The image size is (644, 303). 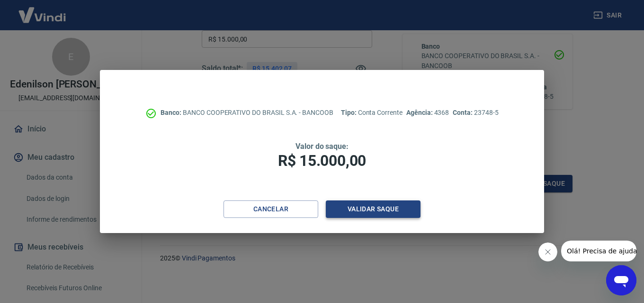 What do you see at coordinates (247, 113) in the screenshot?
I see `p: BANCO COOPERATIVO DO BRASIL S.A. - BANCOOB` at bounding box center [247, 113].